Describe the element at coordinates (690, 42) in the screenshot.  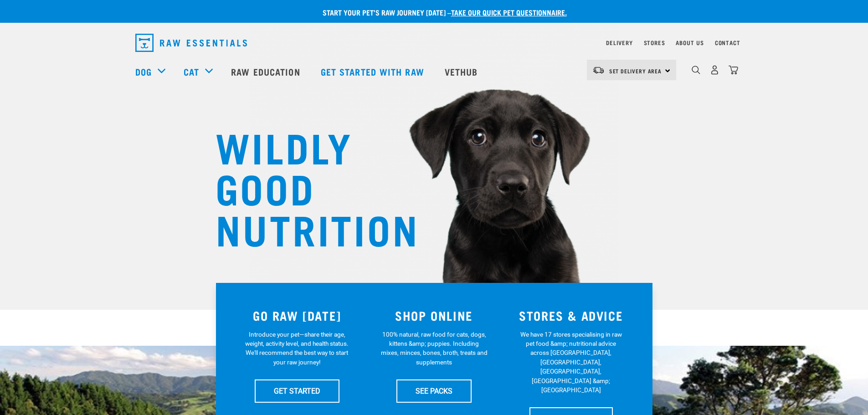
I see `a: About Us` at that location.